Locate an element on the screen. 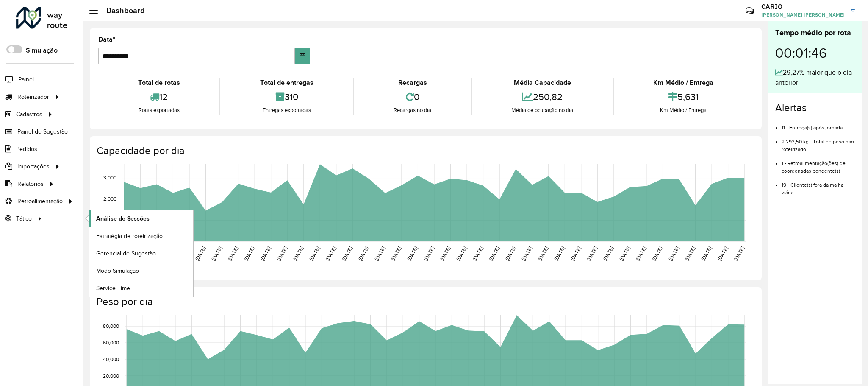 This screenshot has height=386, width=868. h3: CARIO is located at coordinates (803, 7).